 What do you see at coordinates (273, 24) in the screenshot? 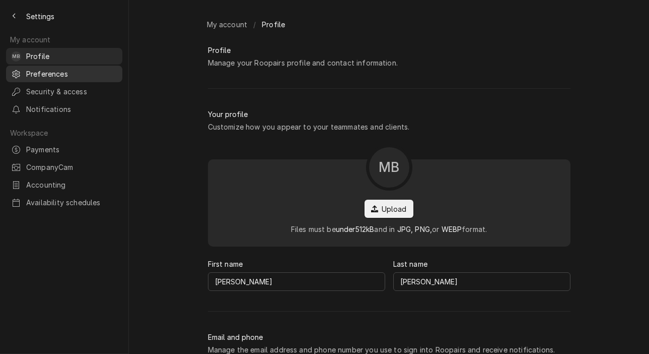
I see `a: Profile` at bounding box center [273, 24].